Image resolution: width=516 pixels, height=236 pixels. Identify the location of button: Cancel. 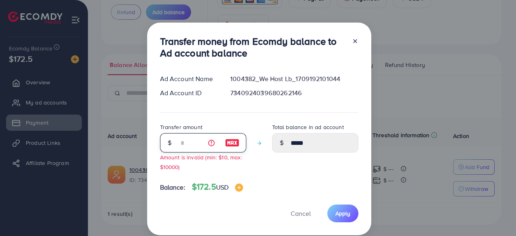
(301, 213).